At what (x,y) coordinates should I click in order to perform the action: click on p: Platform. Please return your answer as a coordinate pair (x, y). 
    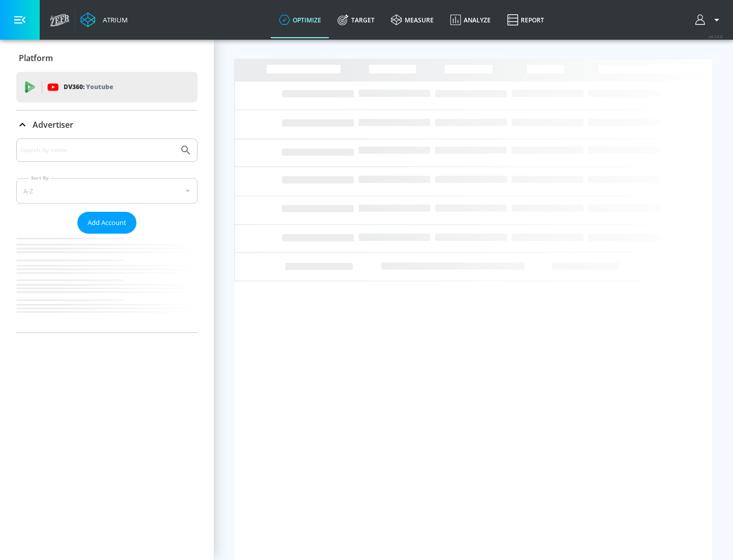
    Looking at the image, I should click on (36, 58).